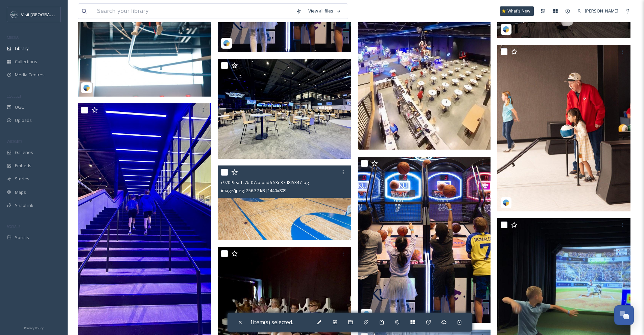 Image resolution: width=644 pixels, height=335 pixels. I want to click on div: View all files, so click(325, 11).